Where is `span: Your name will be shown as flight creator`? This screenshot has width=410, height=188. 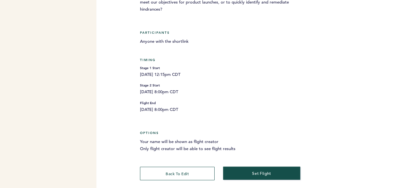 span: Your name will be shown as flight creator is located at coordinates (220, 141).